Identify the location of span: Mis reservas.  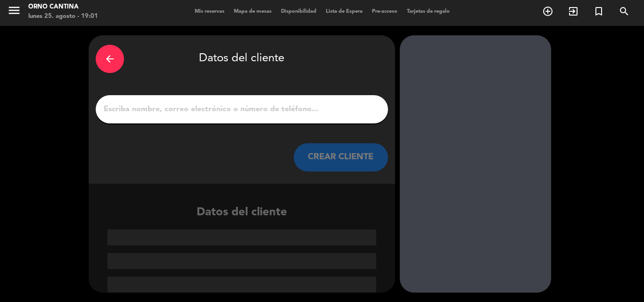
(209, 11).